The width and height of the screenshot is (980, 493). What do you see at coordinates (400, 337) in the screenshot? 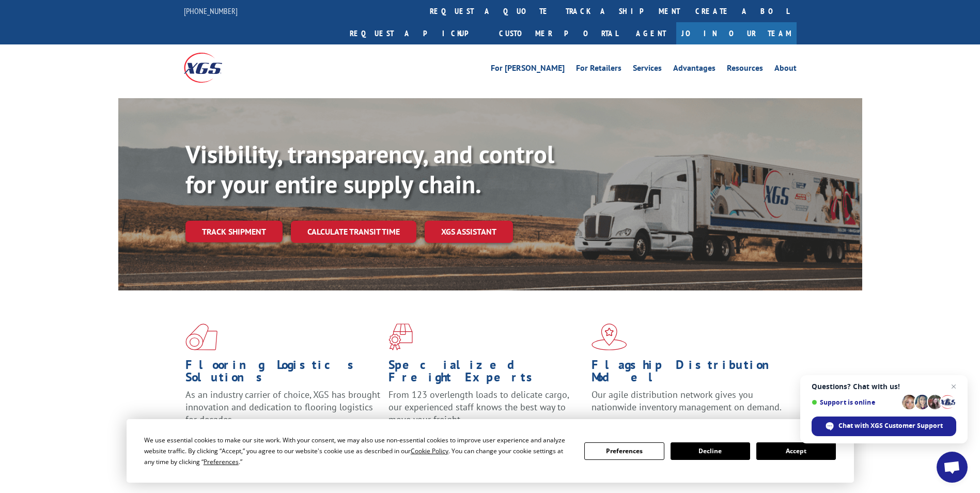
I see `img: xgs-icon-focused-on-flooring-red` at bounding box center [400, 337].